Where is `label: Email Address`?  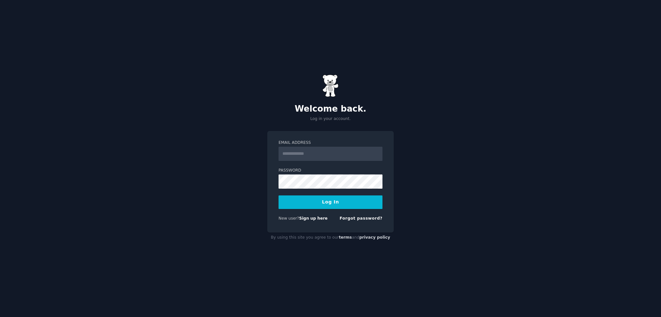 label: Email Address is located at coordinates (330, 143).